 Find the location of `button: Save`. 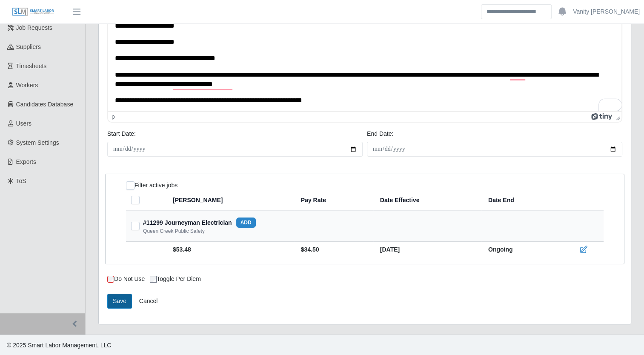

button: Save is located at coordinates (119, 301).